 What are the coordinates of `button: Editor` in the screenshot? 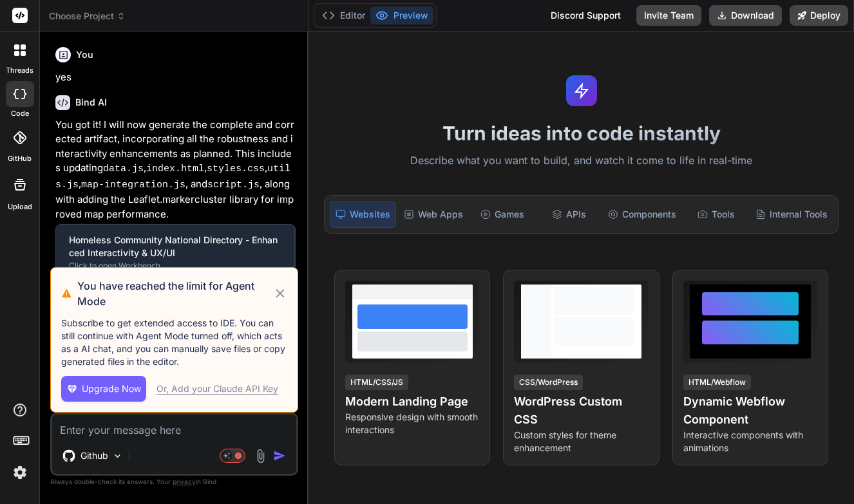 It's located at (343, 15).